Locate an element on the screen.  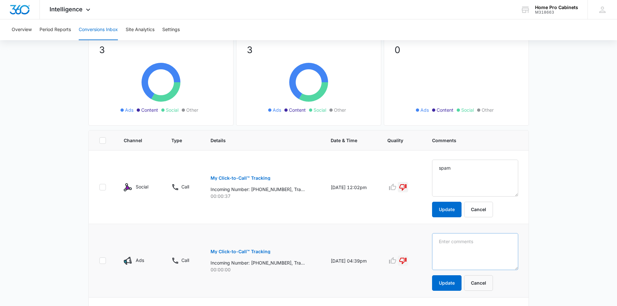
p: 00:00:00 is located at coordinates (263, 270).